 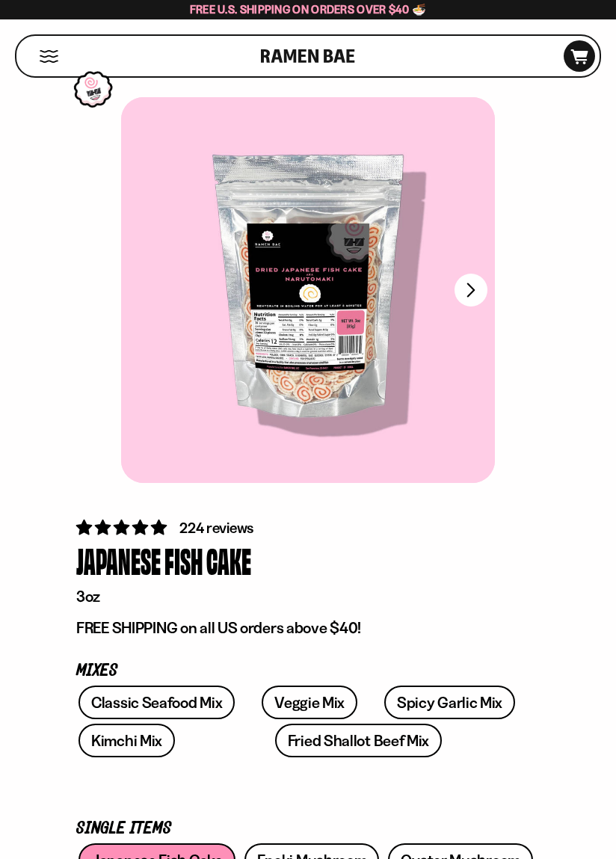 What do you see at coordinates (471, 290) in the screenshot?
I see `button: Next` at bounding box center [471, 290].